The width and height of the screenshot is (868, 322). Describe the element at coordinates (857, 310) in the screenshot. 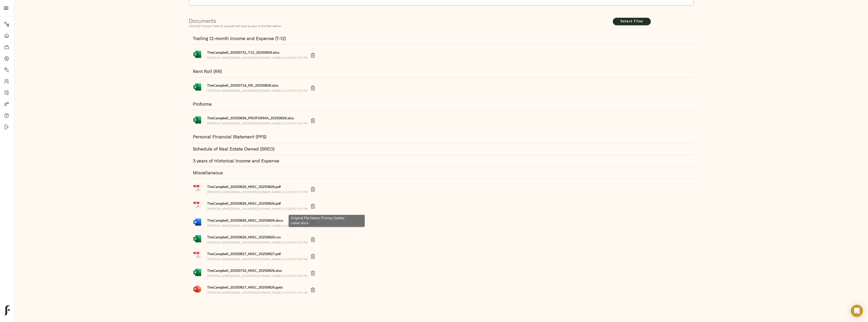

I see `div: Open Intercom Messenger` at that location.